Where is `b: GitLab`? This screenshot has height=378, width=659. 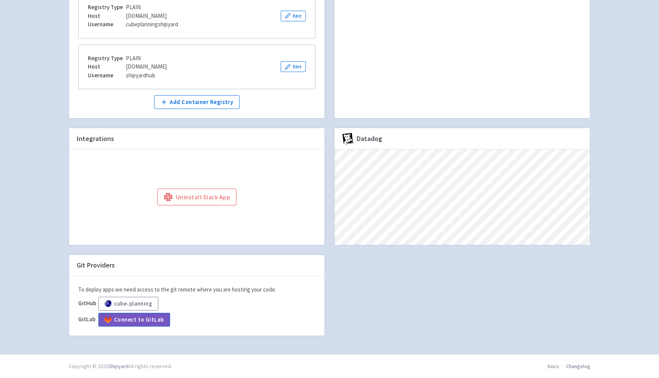
b: GitLab is located at coordinates (87, 319).